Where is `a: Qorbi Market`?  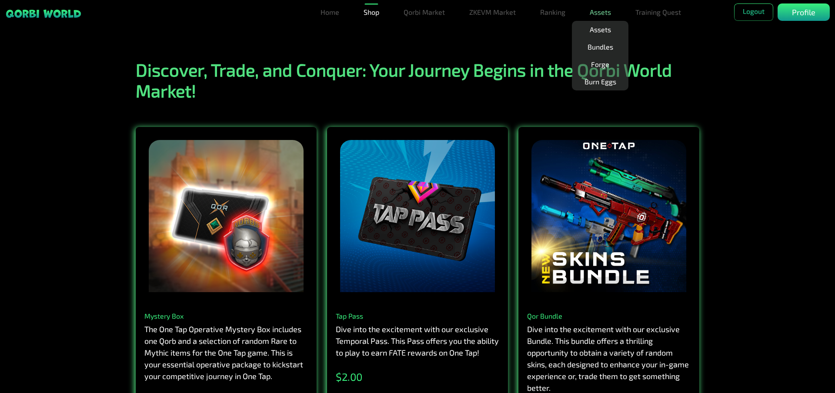 a: Qorbi Market is located at coordinates (424, 12).